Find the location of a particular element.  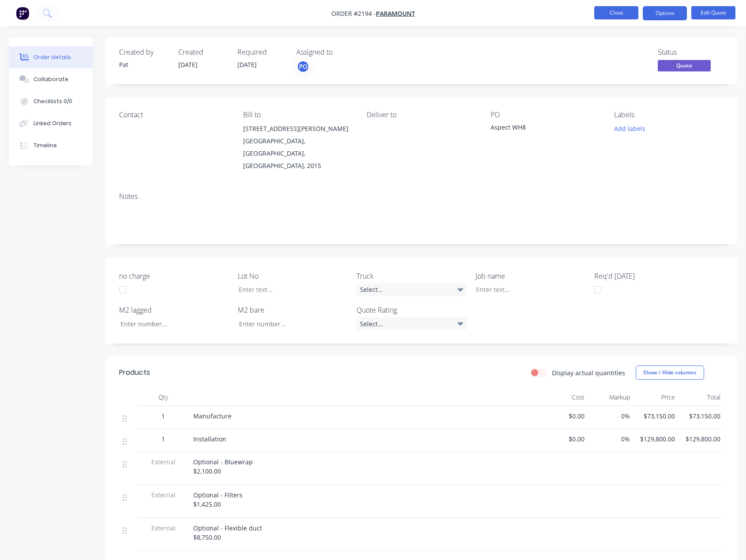

div: Notes is located at coordinates (421, 196).